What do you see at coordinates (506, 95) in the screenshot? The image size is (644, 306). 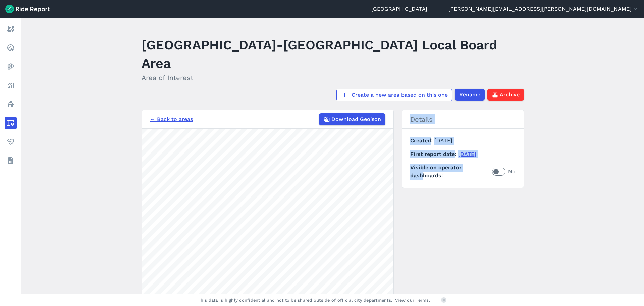 I see `button: Archive` at bounding box center [506, 95].